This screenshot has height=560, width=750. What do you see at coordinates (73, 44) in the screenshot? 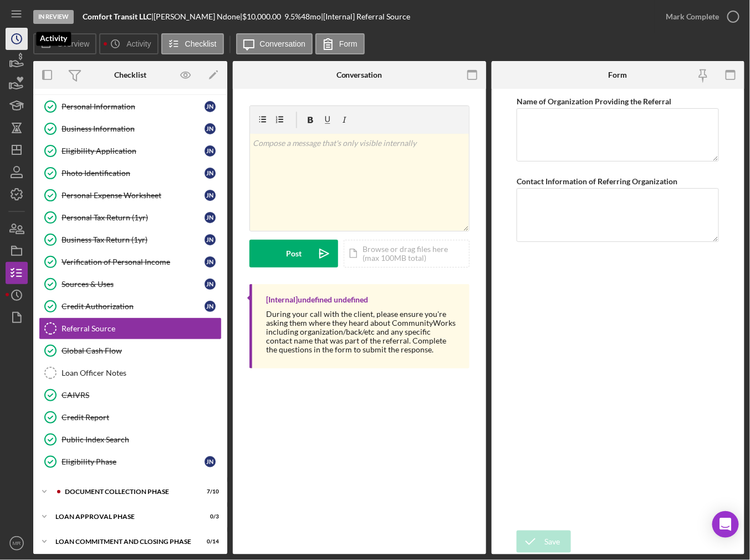
I see `label: Overview` at bounding box center [73, 44].